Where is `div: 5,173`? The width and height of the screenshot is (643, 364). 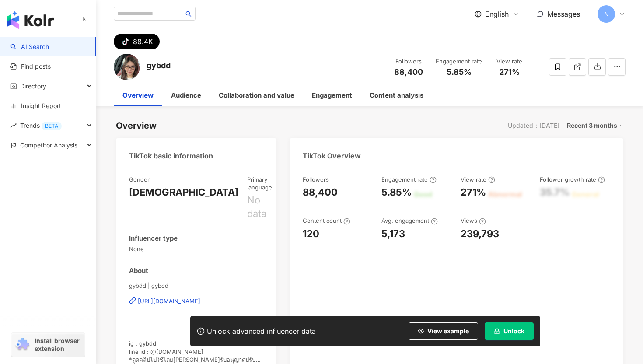 div: 5,173 is located at coordinates (393, 234).